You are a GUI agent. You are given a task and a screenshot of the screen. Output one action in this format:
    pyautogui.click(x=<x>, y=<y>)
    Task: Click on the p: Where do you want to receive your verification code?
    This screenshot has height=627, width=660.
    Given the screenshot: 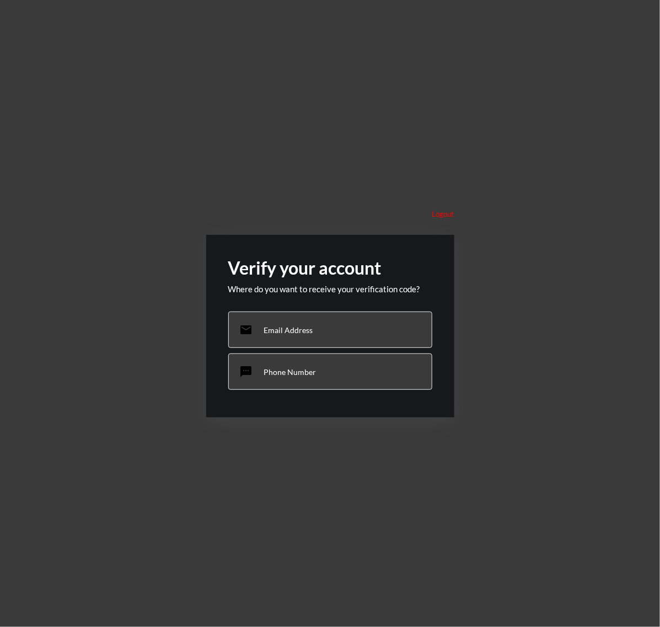 What is the action you would take?
    pyautogui.click(x=330, y=289)
    